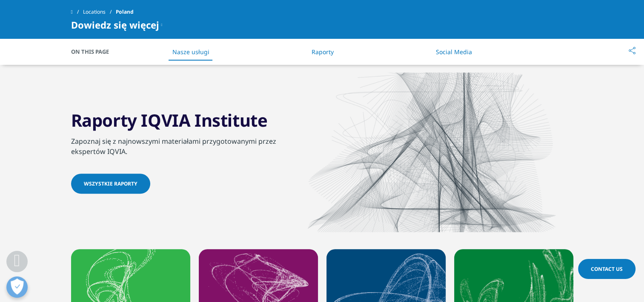  Describe the element at coordinates (323, 51) in the screenshot. I see `a: Raporty` at that location.